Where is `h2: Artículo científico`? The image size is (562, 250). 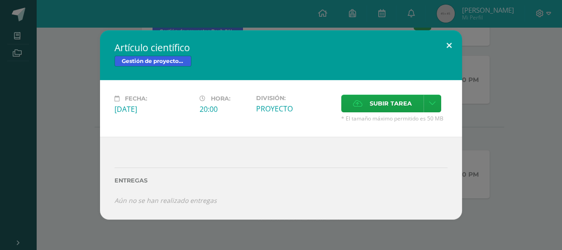 h2: Artículo científico is located at coordinates (281, 48).